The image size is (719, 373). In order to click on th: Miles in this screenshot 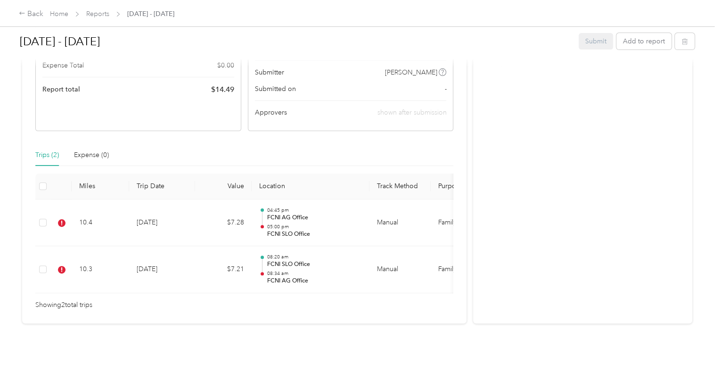, I will do `click(100, 186)`.